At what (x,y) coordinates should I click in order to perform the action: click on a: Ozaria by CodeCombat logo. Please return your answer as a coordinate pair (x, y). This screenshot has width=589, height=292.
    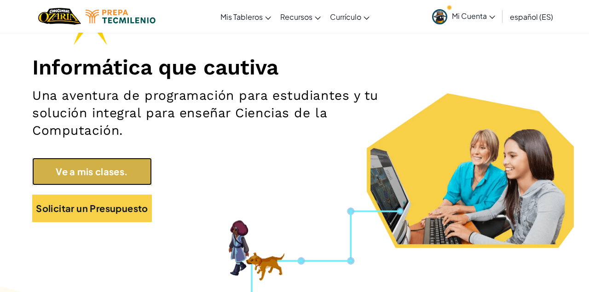
    Looking at the image, I should click on (59, 16).